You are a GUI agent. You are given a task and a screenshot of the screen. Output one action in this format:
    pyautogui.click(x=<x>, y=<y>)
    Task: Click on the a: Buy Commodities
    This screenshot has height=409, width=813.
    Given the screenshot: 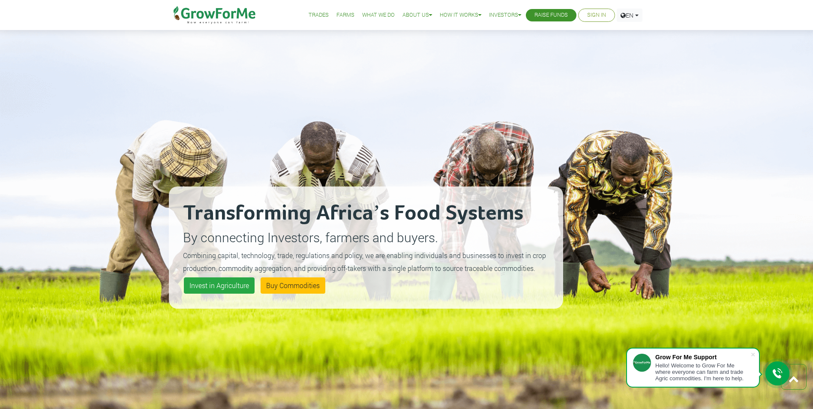 What is the action you would take?
    pyautogui.click(x=293, y=286)
    